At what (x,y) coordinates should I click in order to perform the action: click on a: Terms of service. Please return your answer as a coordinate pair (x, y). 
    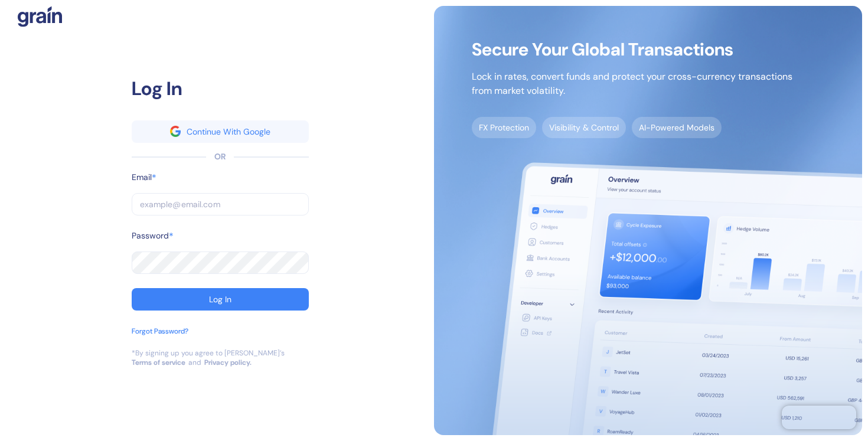
    Looking at the image, I should click on (159, 362).